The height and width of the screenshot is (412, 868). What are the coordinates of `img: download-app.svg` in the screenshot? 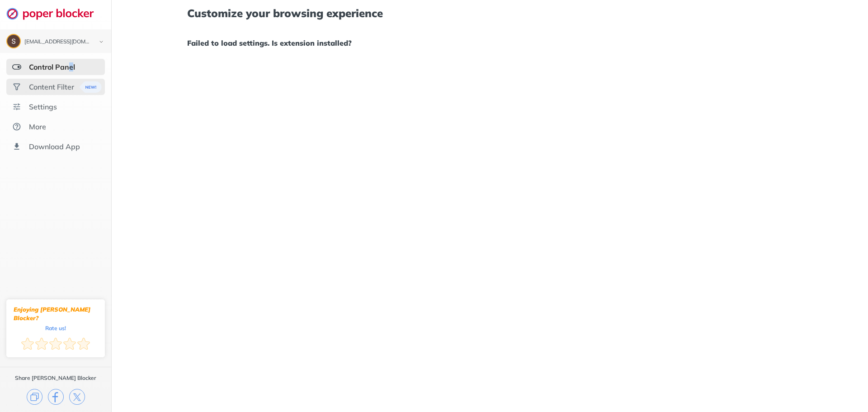 It's located at (16, 147).